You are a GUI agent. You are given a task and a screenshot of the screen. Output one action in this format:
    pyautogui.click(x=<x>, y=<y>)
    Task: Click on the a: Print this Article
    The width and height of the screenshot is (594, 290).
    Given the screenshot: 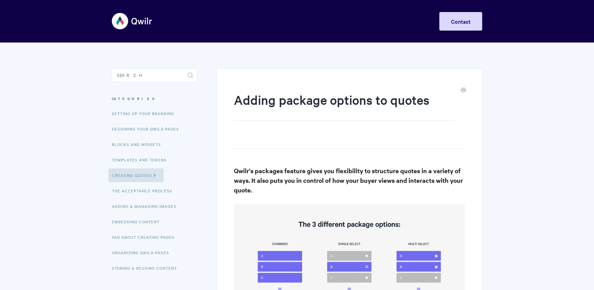 What is the action you would take?
    pyautogui.click(x=464, y=91)
    